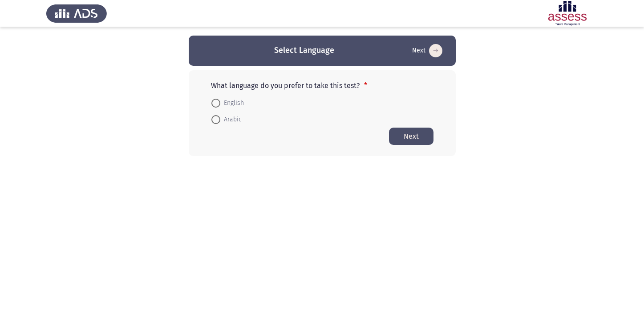 The height and width of the screenshot is (313, 644). Describe the element at coordinates (322, 85) in the screenshot. I see `p: What language do you prefer to take this test?` at that location.